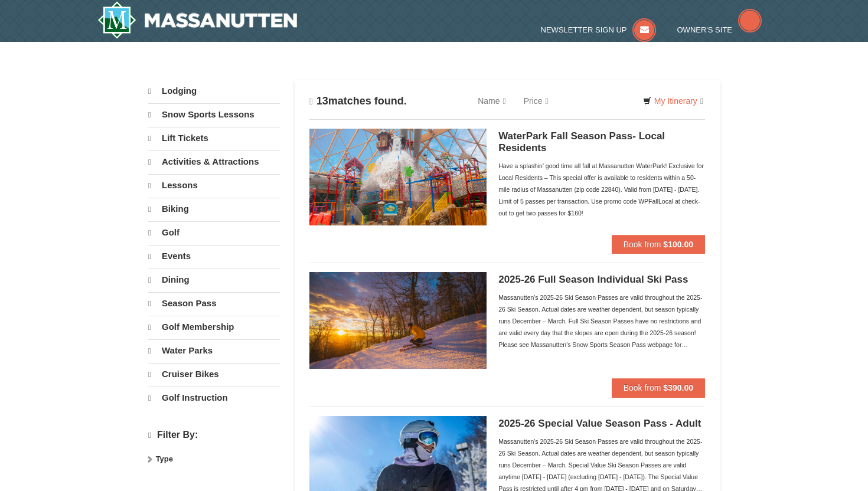 This screenshot has height=491, width=868. I want to click on a: Lift Tickets, so click(214, 138).